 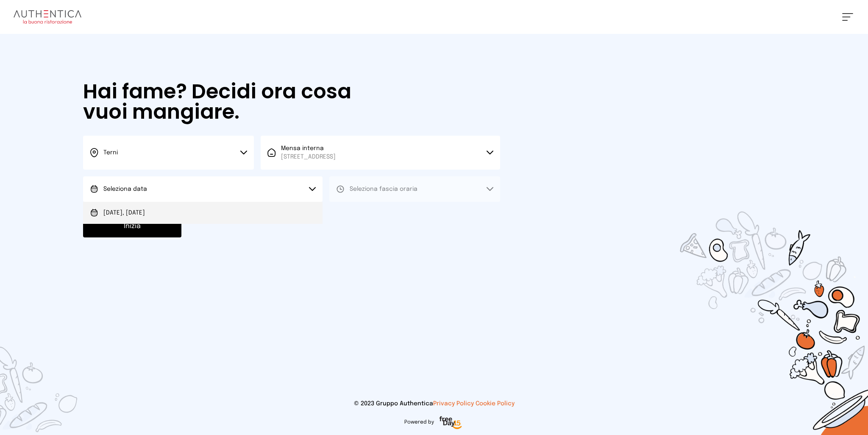 What do you see at coordinates (451, 423) in the screenshot?
I see `img: logo-freeday.3e08031.png` at bounding box center [451, 423].